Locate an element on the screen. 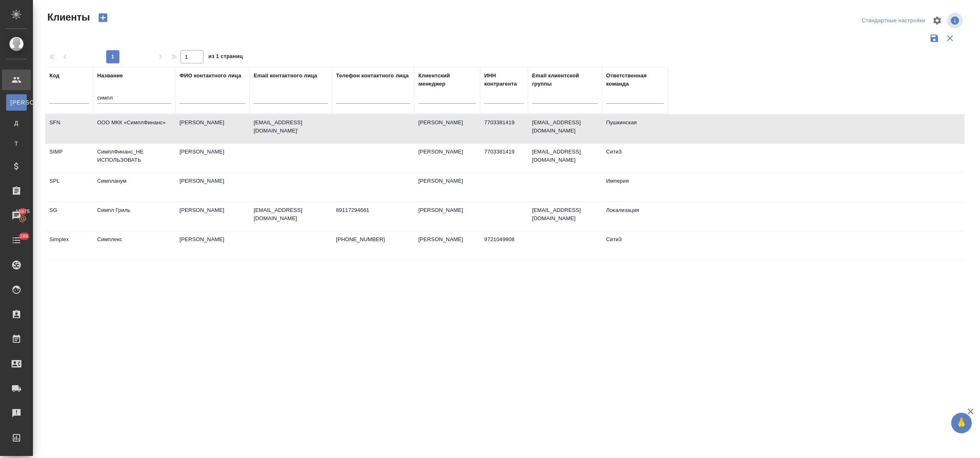  div: Код is located at coordinates (54, 76).